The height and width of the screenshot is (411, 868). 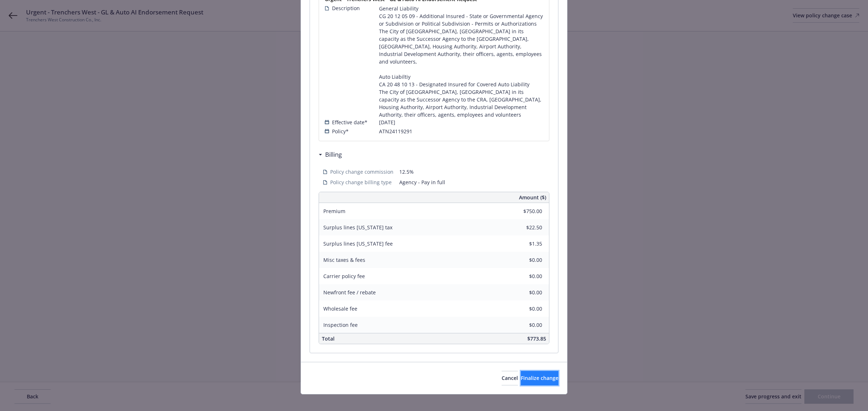 I want to click on span: $773.85, so click(x=537, y=339).